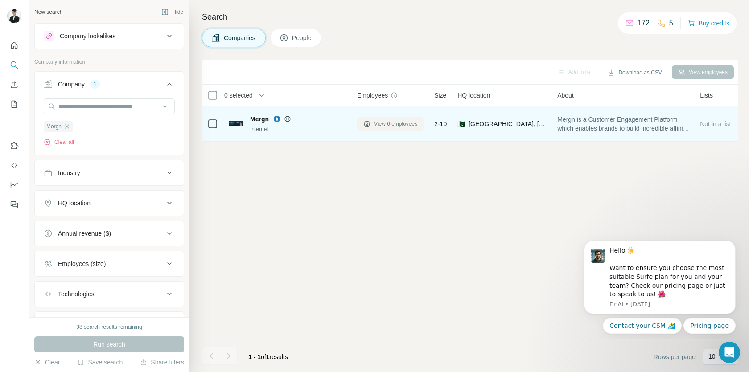  Describe the element at coordinates (298, 129) in the screenshot. I see `div: Internet` at that location.